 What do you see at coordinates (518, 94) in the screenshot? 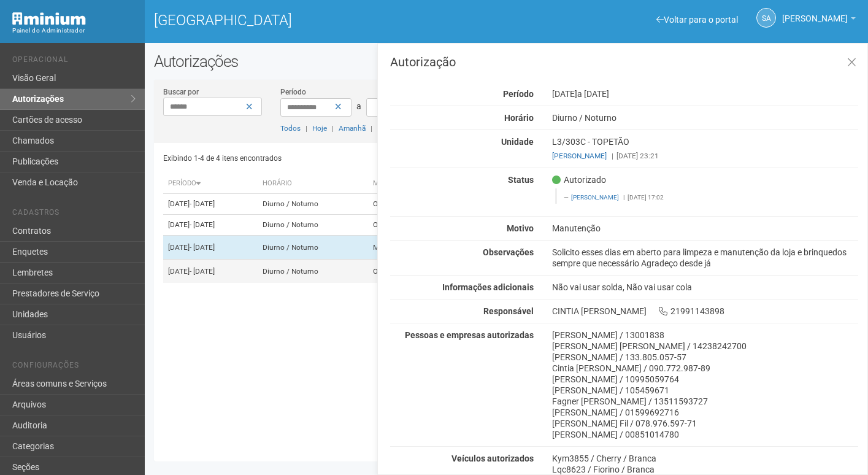
I see `strong: Período` at bounding box center [518, 94].